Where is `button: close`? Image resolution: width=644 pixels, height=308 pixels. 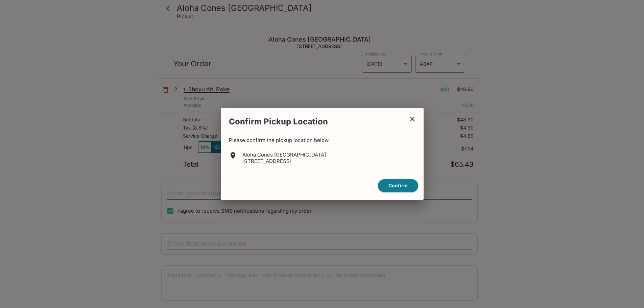 button: close is located at coordinates (412, 119).